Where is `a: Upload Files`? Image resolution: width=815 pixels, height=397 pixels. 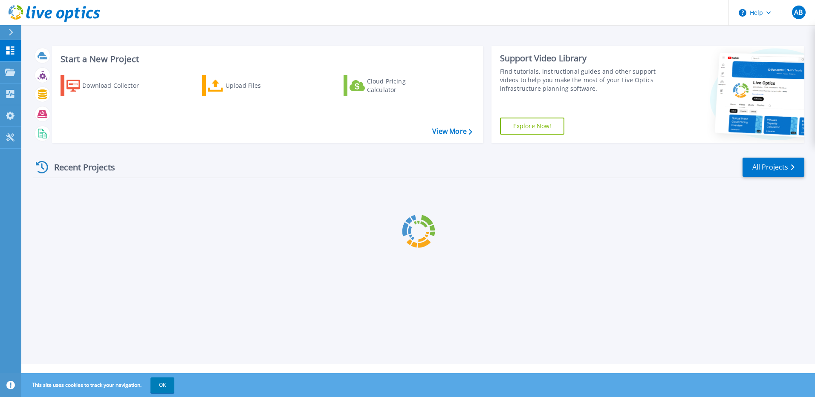
a: Upload Files is located at coordinates (249, 86).